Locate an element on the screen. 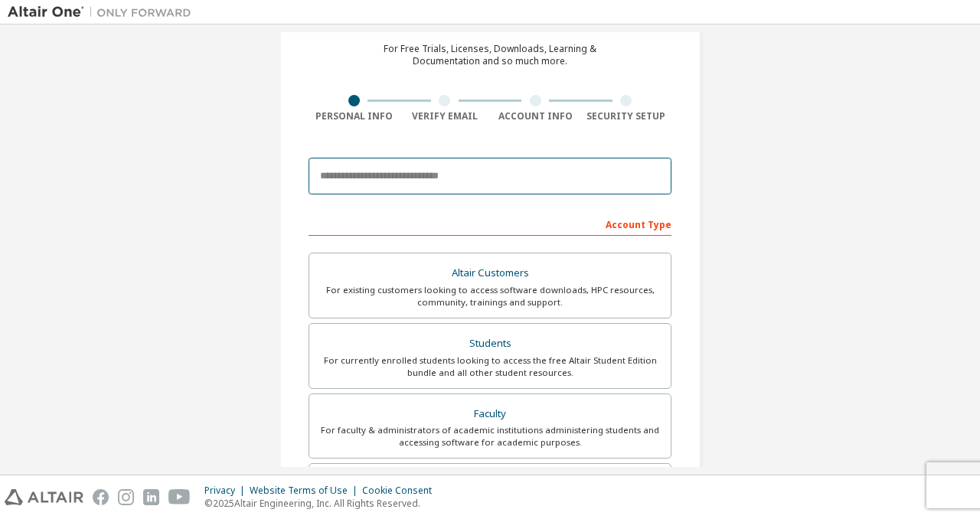 The image size is (980, 519). div: Account Type is located at coordinates (490, 224).